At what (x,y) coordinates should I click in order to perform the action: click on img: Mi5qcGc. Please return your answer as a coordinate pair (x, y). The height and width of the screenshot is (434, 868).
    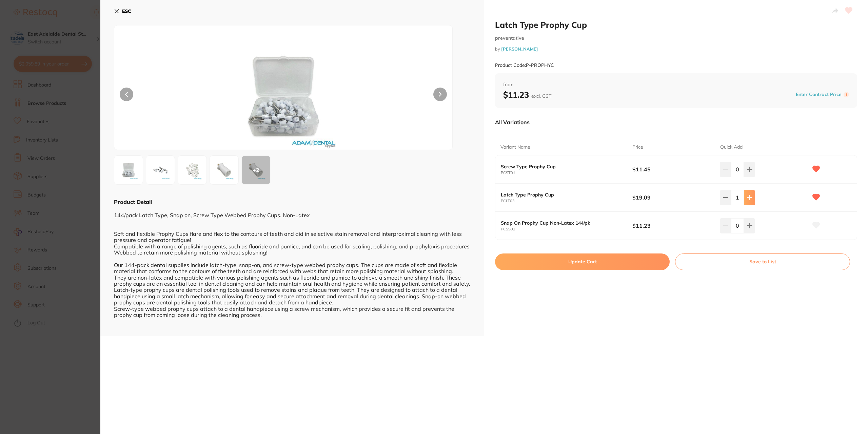
    Looking at the image, I should click on (193, 169).